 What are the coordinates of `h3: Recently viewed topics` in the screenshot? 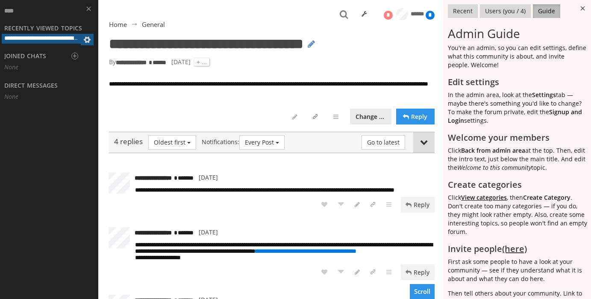 It's located at (43, 28).